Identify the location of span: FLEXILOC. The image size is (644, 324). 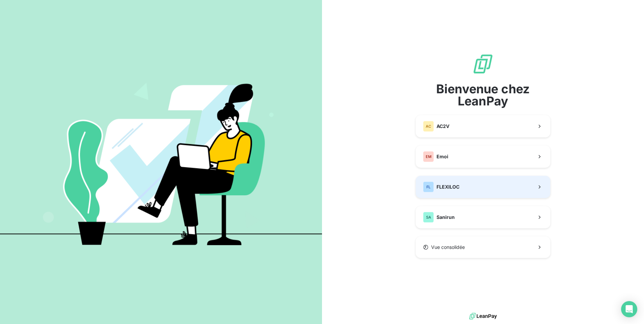
(448, 187).